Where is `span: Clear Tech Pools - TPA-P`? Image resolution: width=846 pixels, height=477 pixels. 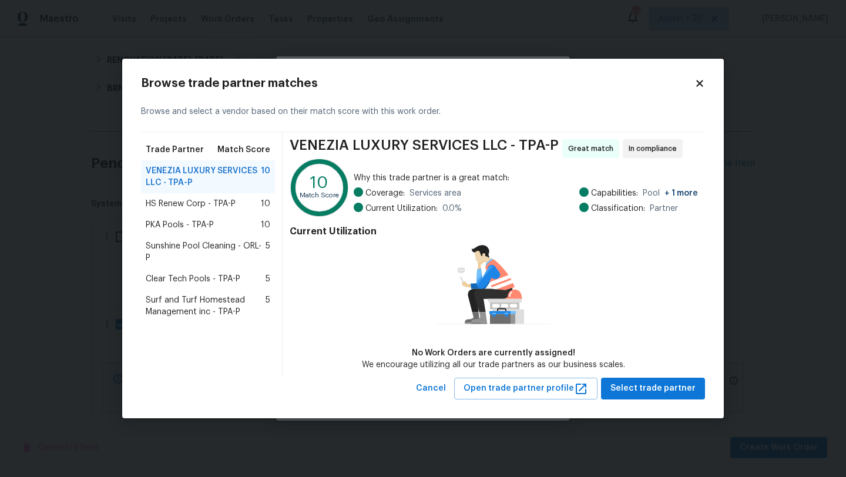 span: Clear Tech Pools - TPA-P is located at coordinates (193, 279).